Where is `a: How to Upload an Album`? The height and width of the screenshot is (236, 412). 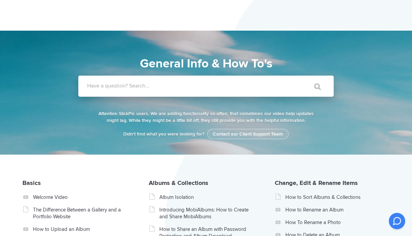 a: How to Upload an Album is located at coordinates (81, 229).